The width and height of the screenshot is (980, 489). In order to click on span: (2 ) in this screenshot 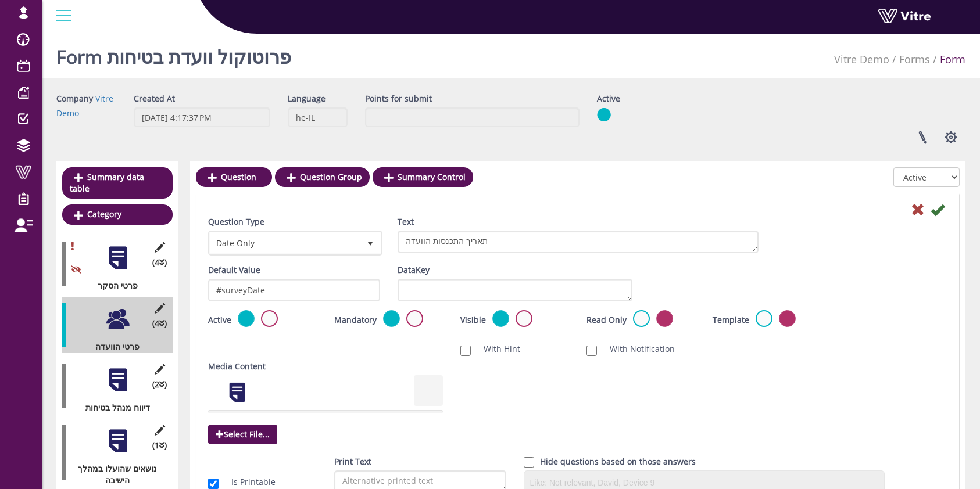, I will do `click(159, 385)`.